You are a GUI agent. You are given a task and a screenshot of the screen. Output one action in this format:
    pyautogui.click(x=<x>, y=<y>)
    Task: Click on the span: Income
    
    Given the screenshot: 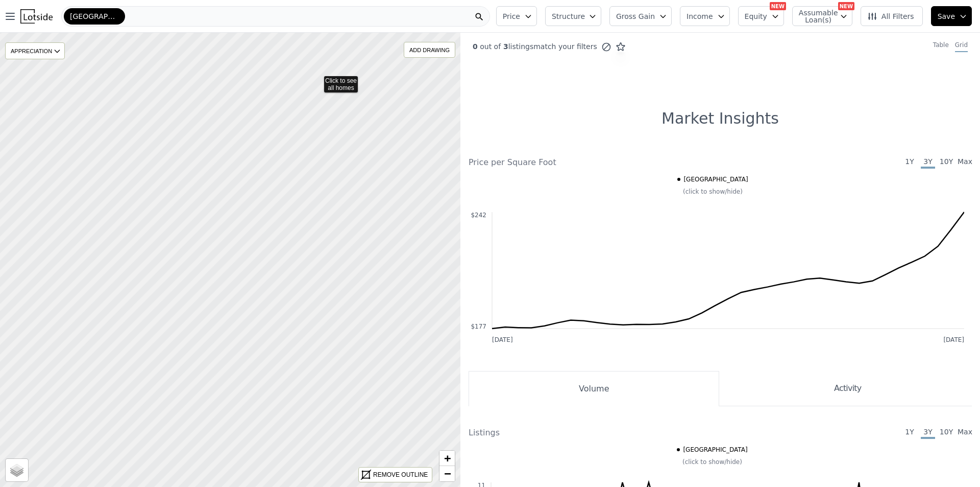 What is the action you would take?
    pyautogui.click(x=700, y=16)
    